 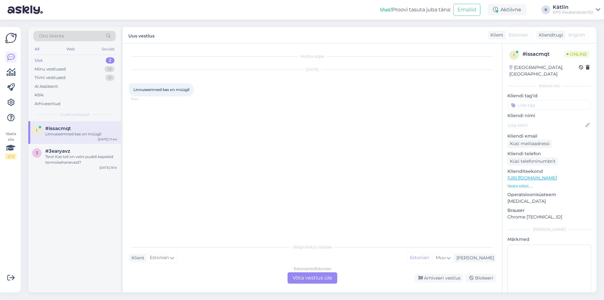 What do you see at coordinates (546, 125) in the screenshot?
I see `input: Lisa nimi` at bounding box center [546, 125].